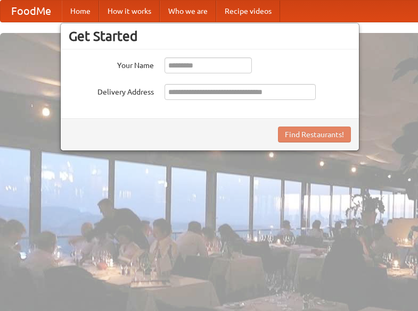 This screenshot has width=418, height=311. Describe the element at coordinates (129, 11) in the screenshot. I see `a: How it works` at that location.